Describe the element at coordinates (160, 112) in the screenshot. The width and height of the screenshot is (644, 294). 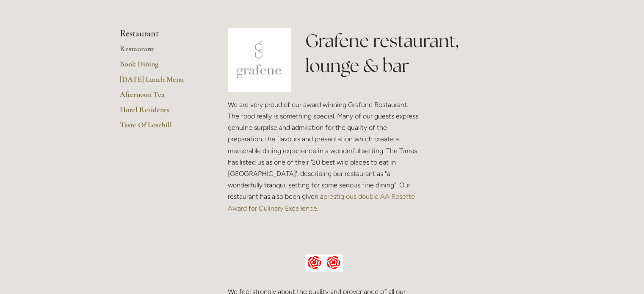
I see `a: Hotel Residents` at that location.